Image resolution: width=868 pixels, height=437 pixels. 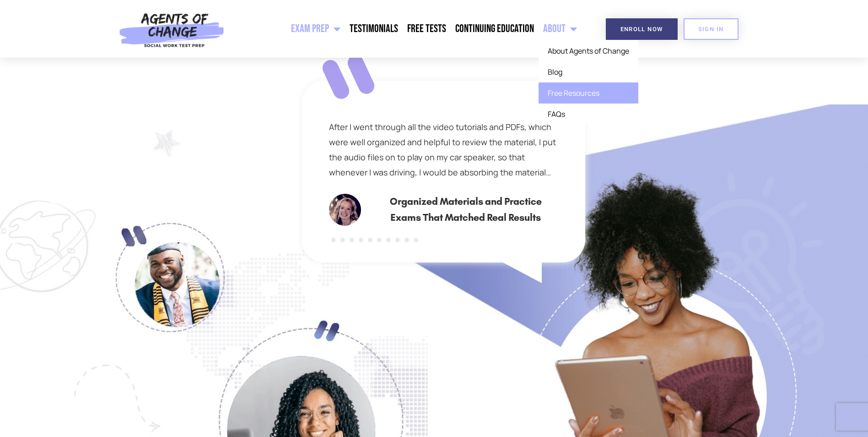 I want to click on a: Enroll Now, so click(x=641, y=29).